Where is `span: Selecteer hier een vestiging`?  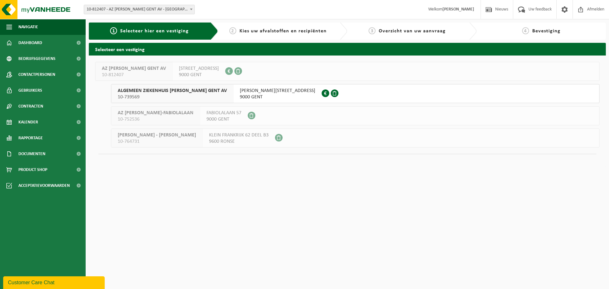
span: Selecteer hier een vestiging is located at coordinates (154, 31).